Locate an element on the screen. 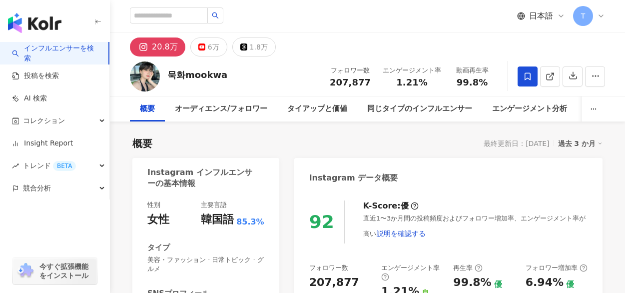 The height and width of the screenshot is (293, 625). div: 99.8% is located at coordinates (472, 282).